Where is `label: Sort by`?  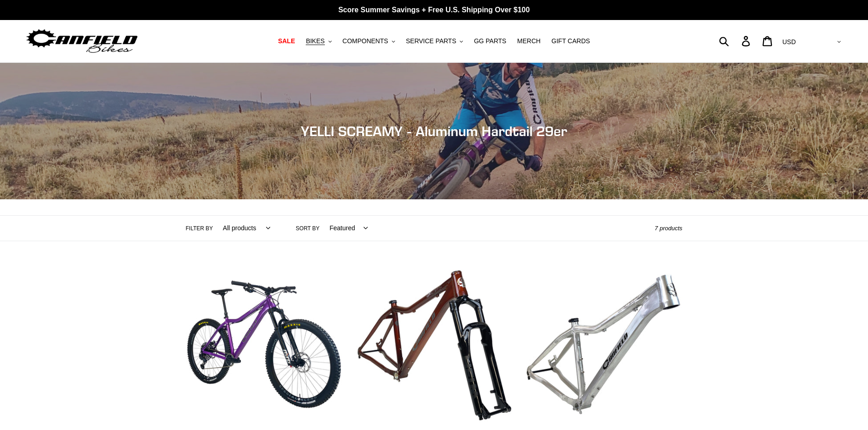
label: Sort by is located at coordinates (308, 229).